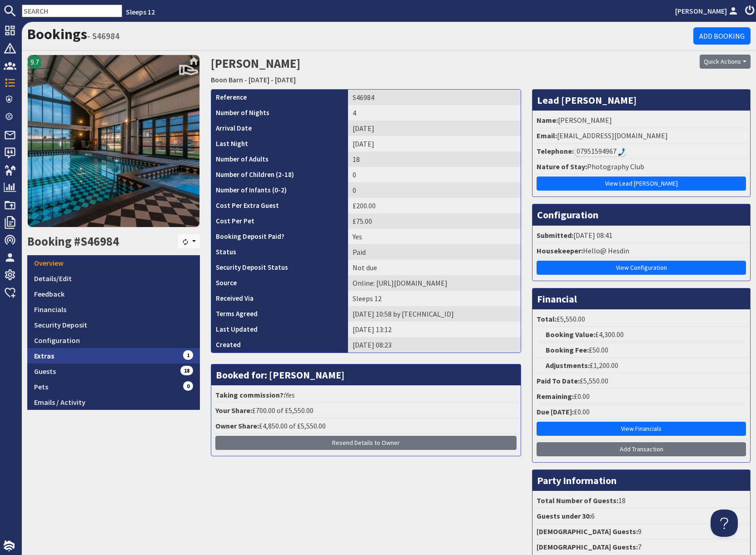 This screenshot has width=756, height=555. Describe the element at coordinates (567, 350) in the screenshot. I see `strong: Booking Fee:` at that location.